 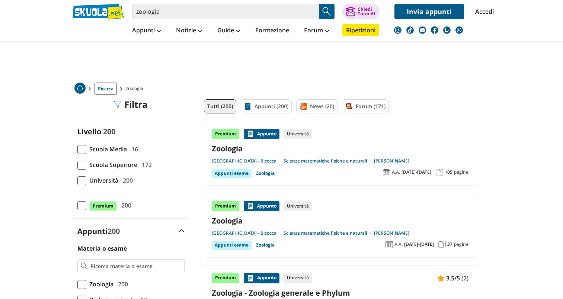 What do you see at coordinates (303, 106) in the screenshot?
I see `img: News filtro contenuto` at bounding box center [303, 106].